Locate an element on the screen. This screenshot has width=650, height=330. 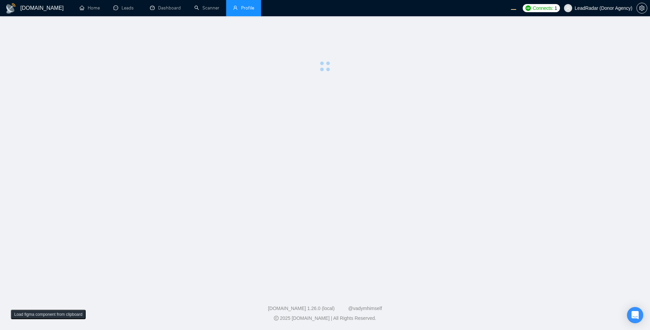
img: logo is located at coordinates (11, 8).